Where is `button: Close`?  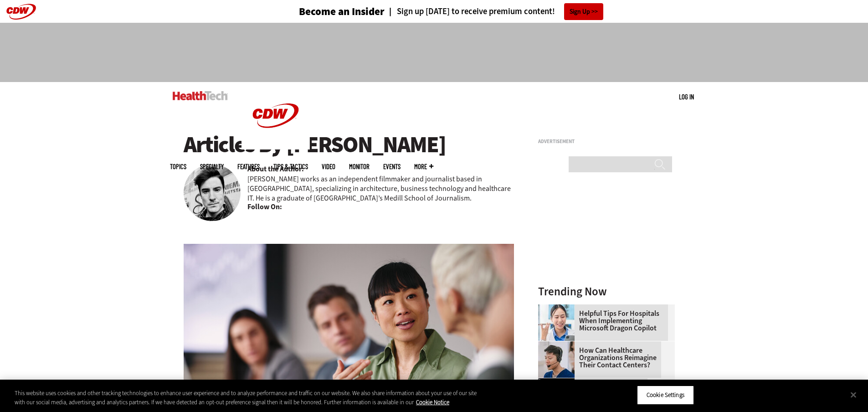 button: Close is located at coordinates (854, 395).